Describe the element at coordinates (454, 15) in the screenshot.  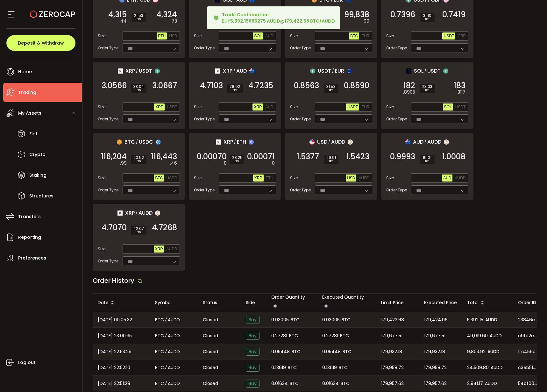
I see `span: 0.7419` at that location.